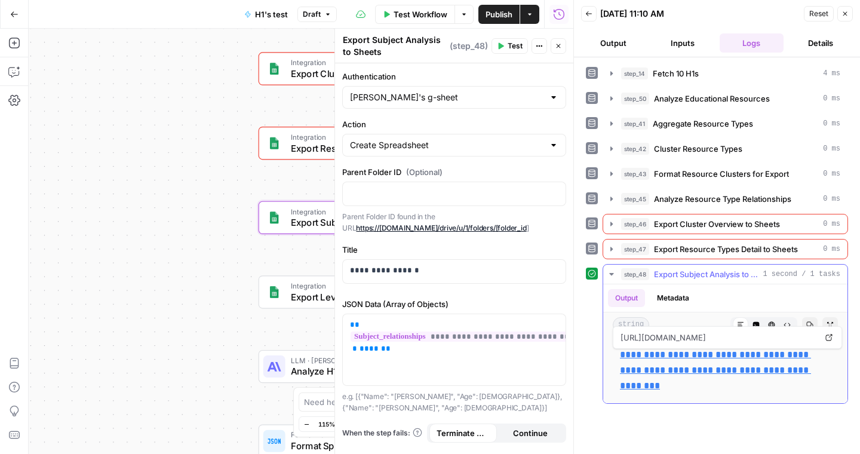  I want to click on span: step_47, so click(635, 249).